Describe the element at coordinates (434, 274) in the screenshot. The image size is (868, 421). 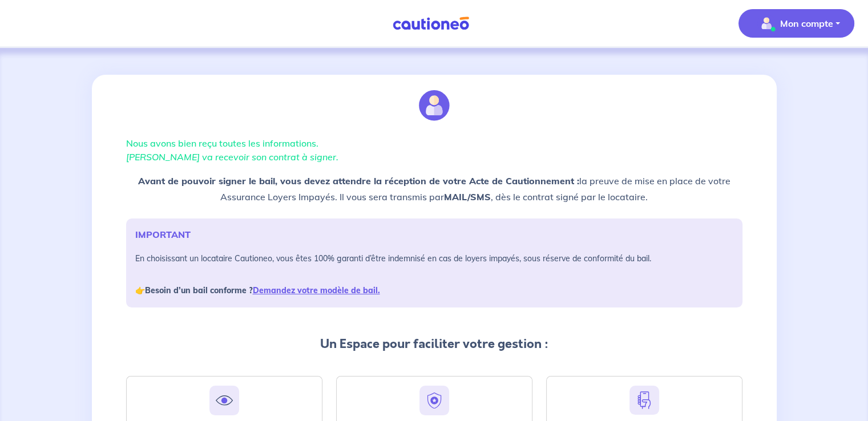
I see `p: En choisissant un locataire Cautioneo, vous êtes 100% garanti d’être indemnisé en cas de loyers i...` at that location.